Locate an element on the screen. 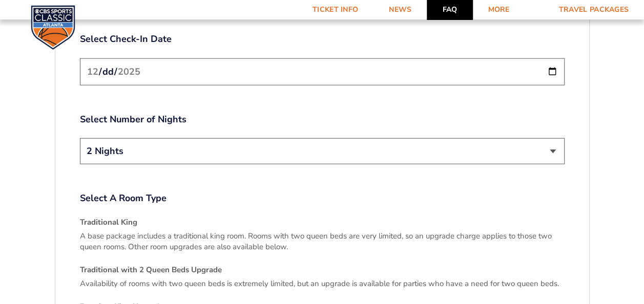 Image resolution: width=644 pixels, height=304 pixels. p: A base package includes a traditional king room. Rooms with two queen beds are very limited, so a... is located at coordinates (323, 242).